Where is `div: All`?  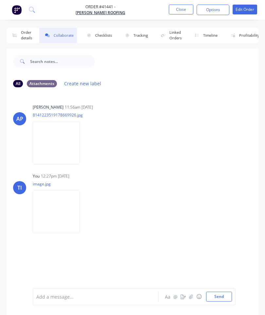 div: All is located at coordinates (18, 84).